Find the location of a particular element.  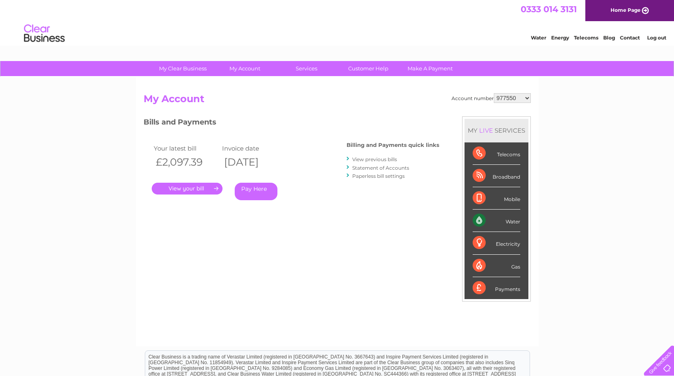

div: Account number is located at coordinates (491, 98).